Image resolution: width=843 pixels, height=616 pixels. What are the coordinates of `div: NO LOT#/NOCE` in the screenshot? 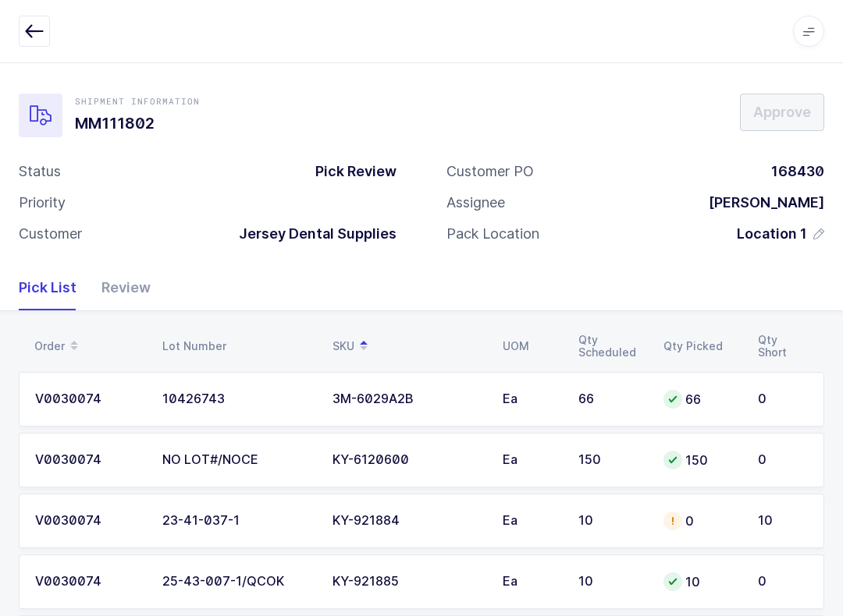 It's located at (238, 460).